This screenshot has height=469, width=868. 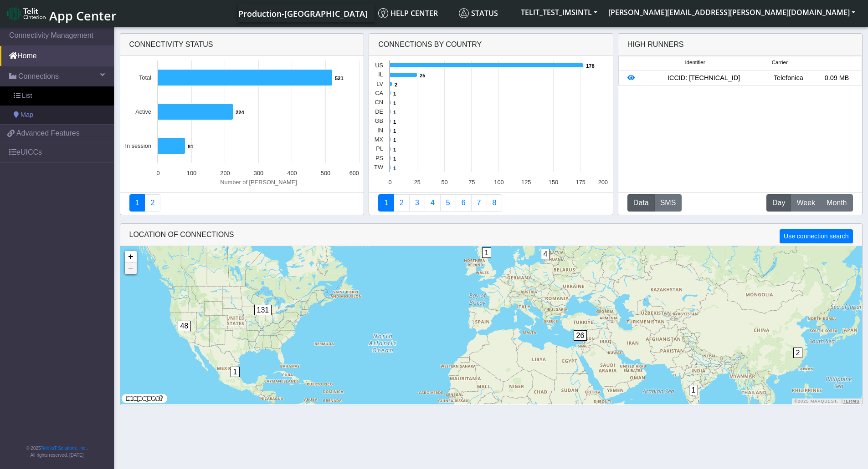 I want to click on a: Usage per Country, so click(x=417, y=203).